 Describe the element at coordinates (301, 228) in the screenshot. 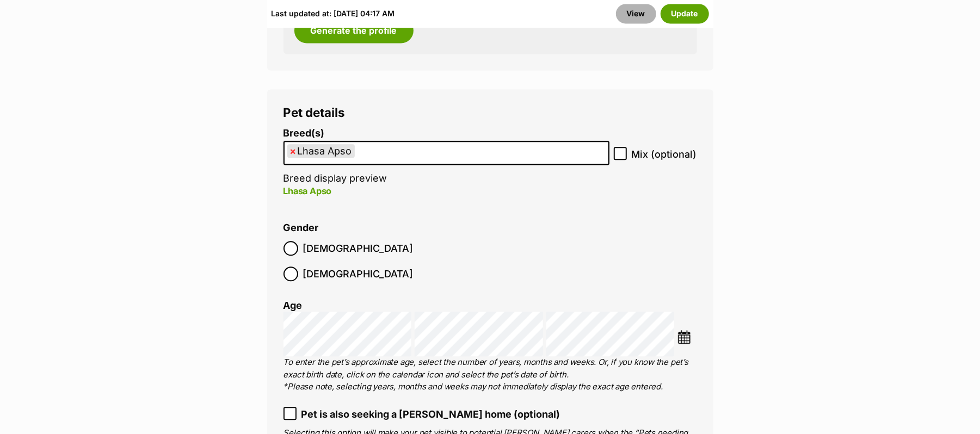

I see `label: Gender` at that location.